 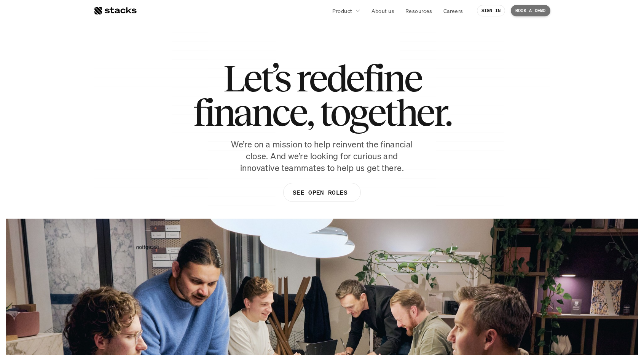 What do you see at coordinates (322, 156) in the screenshot?
I see `p: We’re on a mission to help reinvent the financial close. And we’re looking for curious and innova...` at bounding box center [322, 156].